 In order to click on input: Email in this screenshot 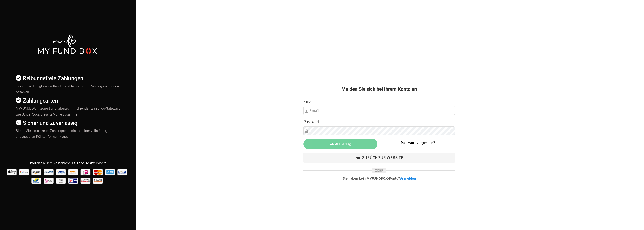, I will do `click(379, 111)`.